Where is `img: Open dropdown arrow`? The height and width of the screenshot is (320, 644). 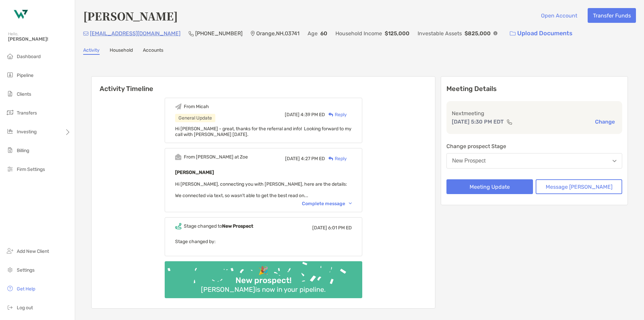 img: Open dropdown arrow is located at coordinates (614, 161).